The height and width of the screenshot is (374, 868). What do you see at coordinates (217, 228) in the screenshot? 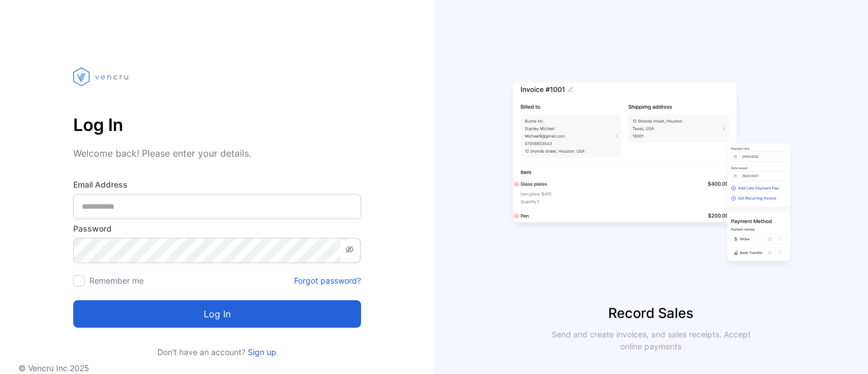
I see `label: Password` at bounding box center [217, 228].